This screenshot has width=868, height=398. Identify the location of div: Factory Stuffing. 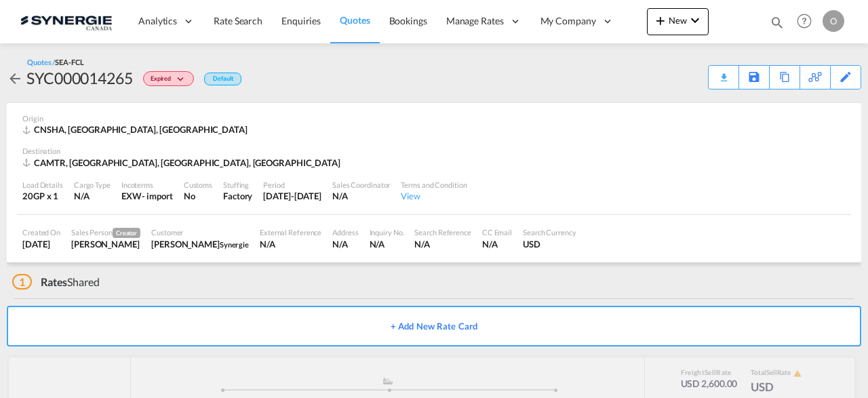
(237, 196).